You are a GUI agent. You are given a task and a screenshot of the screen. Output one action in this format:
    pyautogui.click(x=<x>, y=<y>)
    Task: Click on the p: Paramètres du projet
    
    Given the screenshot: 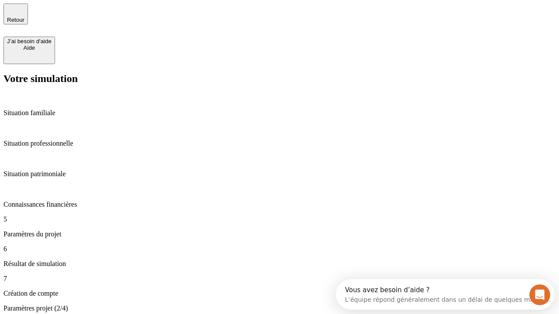 What is the action you would take?
    pyautogui.click(x=279, y=234)
    